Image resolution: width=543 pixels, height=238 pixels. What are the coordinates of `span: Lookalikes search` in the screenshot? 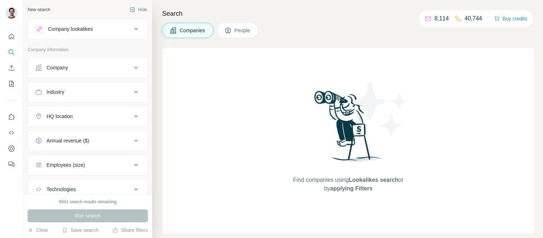 It's located at (374, 180).